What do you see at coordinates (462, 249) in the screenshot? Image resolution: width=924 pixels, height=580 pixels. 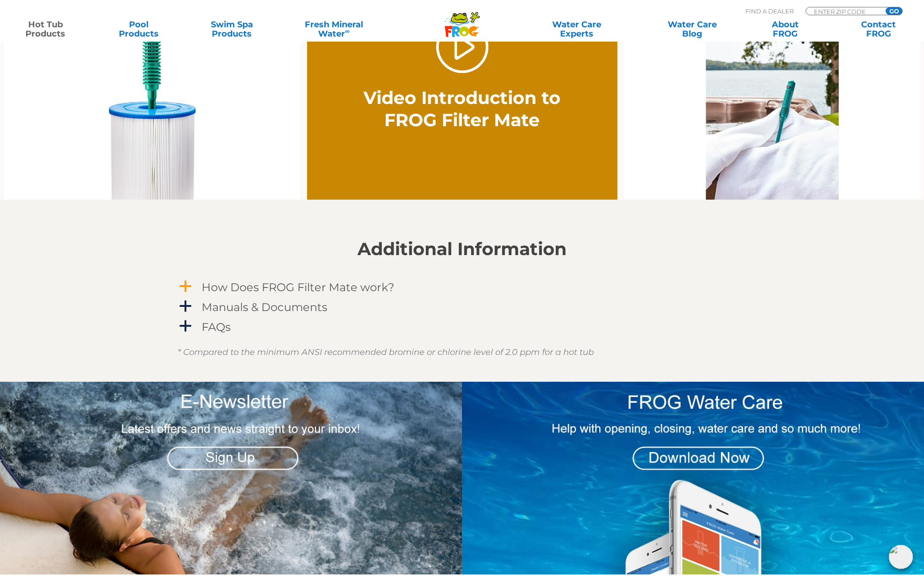 I see `h2: Additional Information` at bounding box center [462, 249].